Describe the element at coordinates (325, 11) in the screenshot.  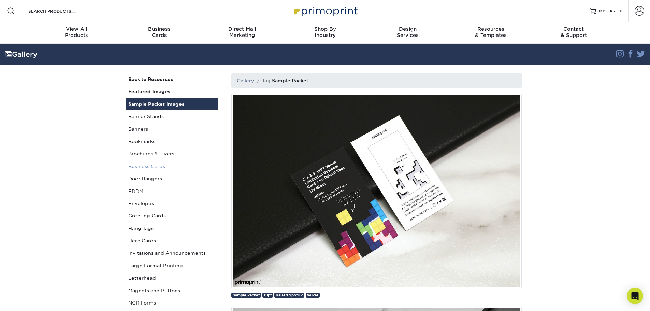
I see `img: Primoprint` at that location.